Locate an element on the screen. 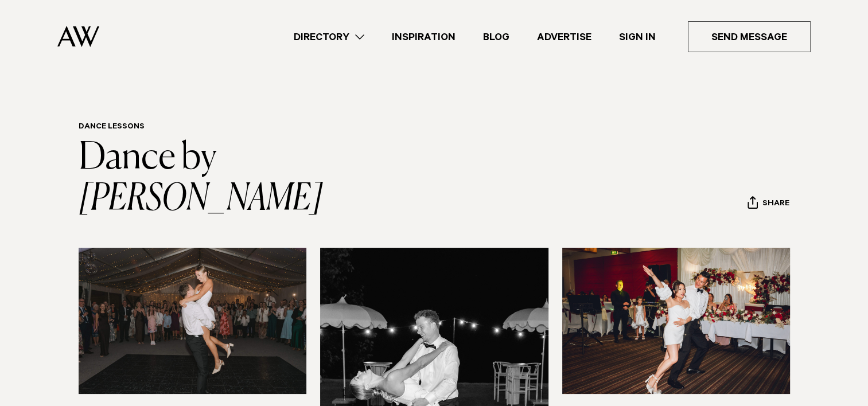 This screenshot has height=406, width=868. a: Dance Lessons is located at coordinates (111, 127).